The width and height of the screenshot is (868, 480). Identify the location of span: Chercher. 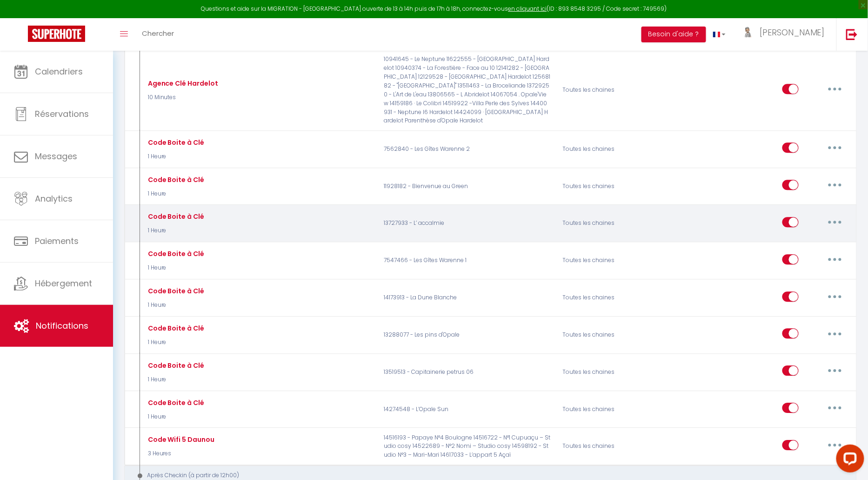
(158, 33).